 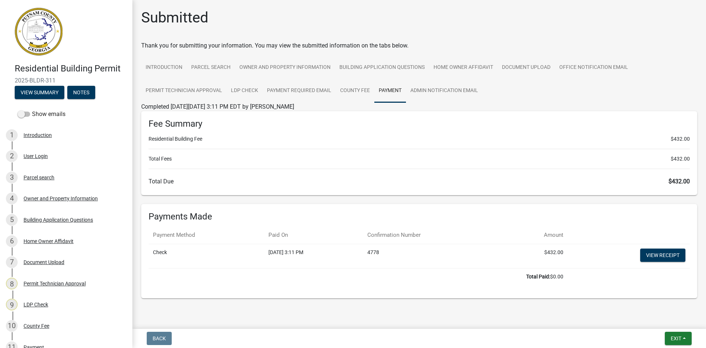 What do you see at coordinates (12, 177) in the screenshot?
I see `div: 3` at bounding box center [12, 177].